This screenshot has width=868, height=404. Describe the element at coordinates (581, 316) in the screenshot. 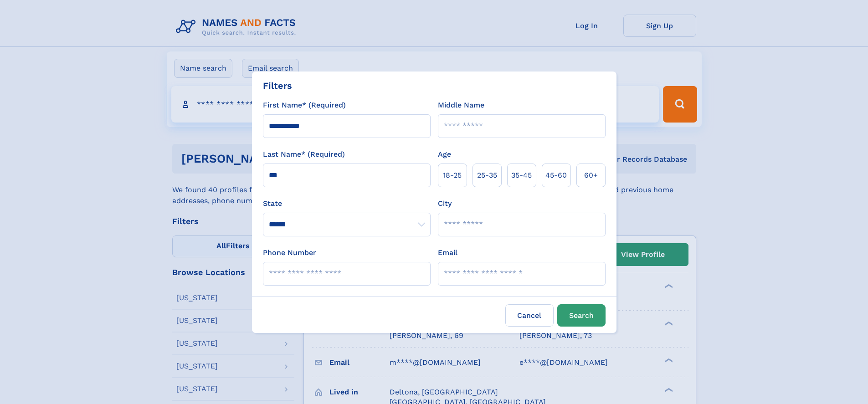

I see `button: Search` at that location.